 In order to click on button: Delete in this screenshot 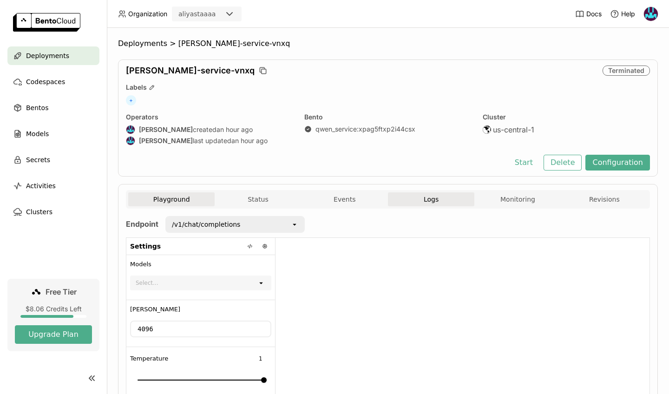, I will do `click(563, 163)`.